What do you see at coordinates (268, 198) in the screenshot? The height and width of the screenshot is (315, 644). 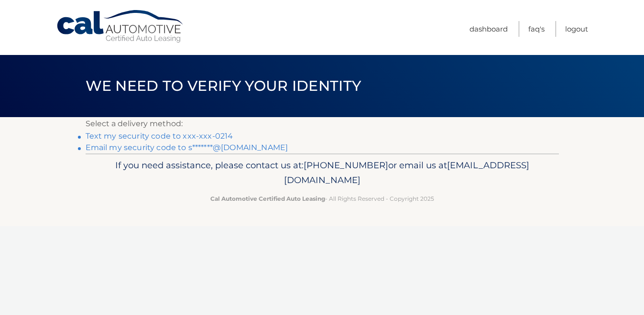 I see `strong: Cal Automotive Certified Auto Leasing` at bounding box center [268, 198].